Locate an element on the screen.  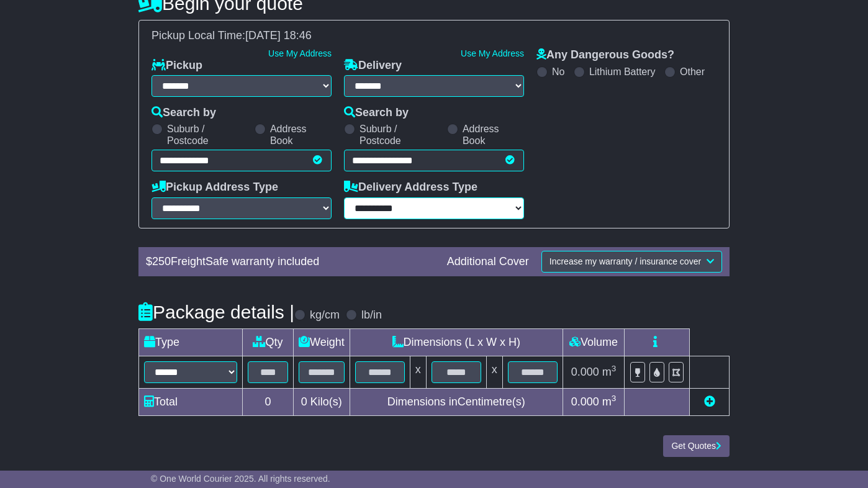
td: 0 is located at coordinates (268, 403).